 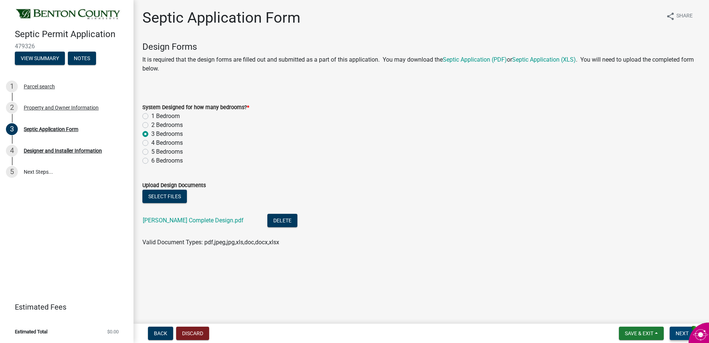 What do you see at coordinates (167, 161) in the screenshot?
I see `label: 6 Bedrooms` at bounding box center [167, 161].